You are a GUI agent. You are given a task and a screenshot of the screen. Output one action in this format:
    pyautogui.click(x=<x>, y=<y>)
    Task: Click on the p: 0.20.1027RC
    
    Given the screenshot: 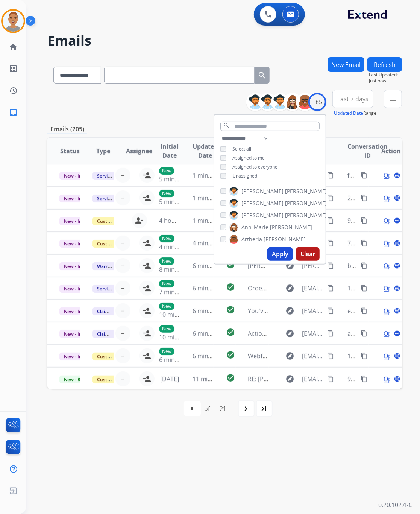 What is the action you would take?
    pyautogui.click(x=395, y=505)
    